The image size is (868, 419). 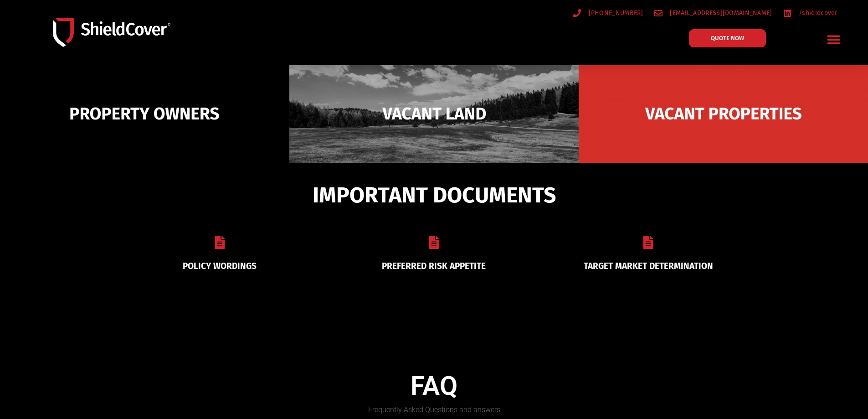 I want to click on a: /shieldcover, so click(x=811, y=13).